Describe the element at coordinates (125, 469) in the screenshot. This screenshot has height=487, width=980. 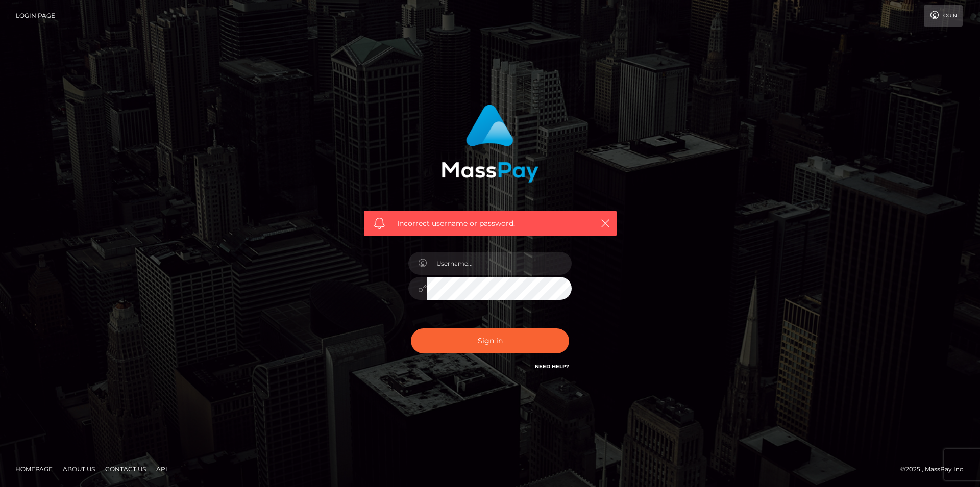
I see `a: Contact Us` at that location.